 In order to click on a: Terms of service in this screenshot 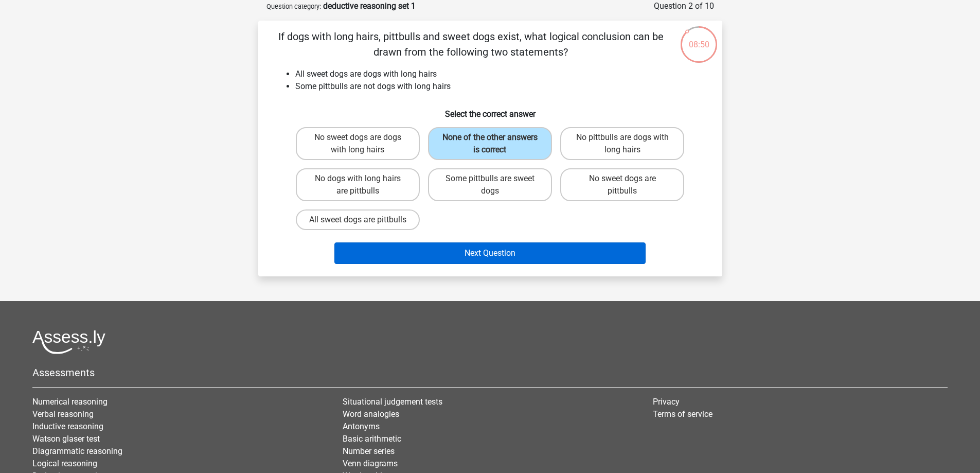, I will do `click(683, 414)`.